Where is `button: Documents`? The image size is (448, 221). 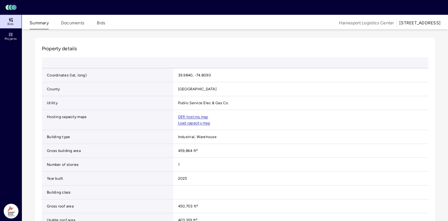 button: Documents is located at coordinates (73, 24).